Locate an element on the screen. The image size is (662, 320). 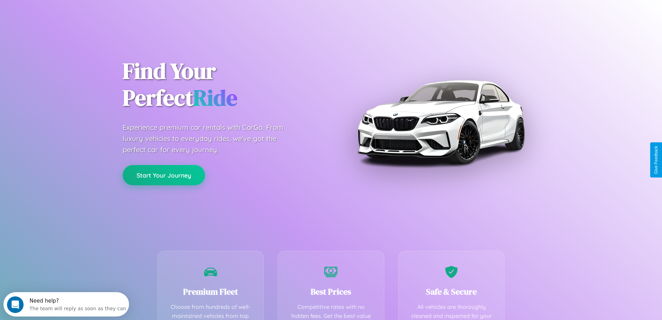
h3: Premium Fleet is located at coordinates (211, 291).